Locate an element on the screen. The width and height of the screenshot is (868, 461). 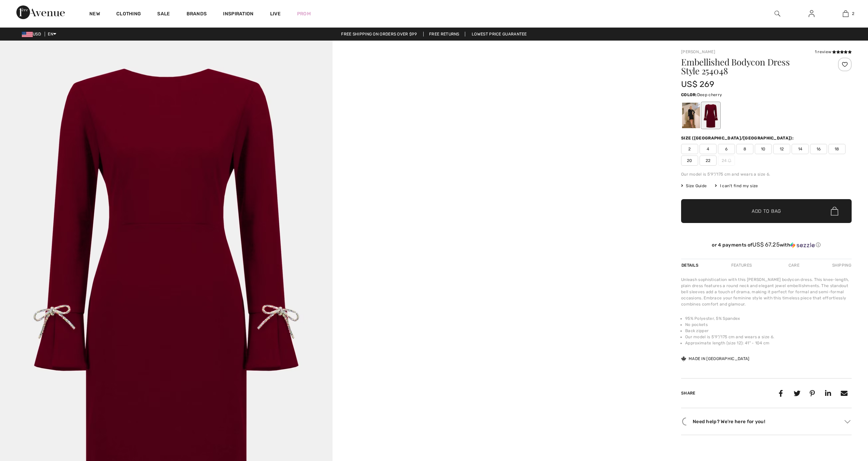
img: Sezzle is located at coordinates (803, 245).